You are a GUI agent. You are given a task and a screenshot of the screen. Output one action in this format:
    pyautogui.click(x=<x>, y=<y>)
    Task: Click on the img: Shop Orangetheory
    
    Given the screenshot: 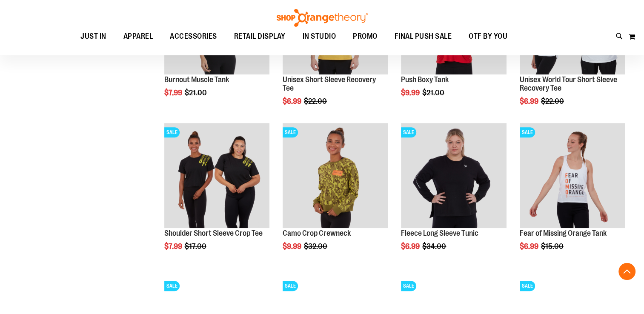 What is the action you would take?
    pyautogui.click(x=322, y=18)
    